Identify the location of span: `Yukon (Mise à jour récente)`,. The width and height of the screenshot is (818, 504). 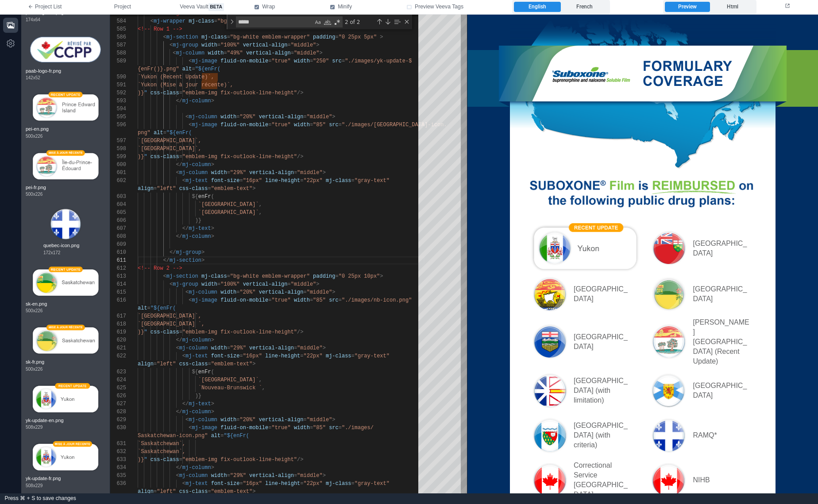
(185, 85).